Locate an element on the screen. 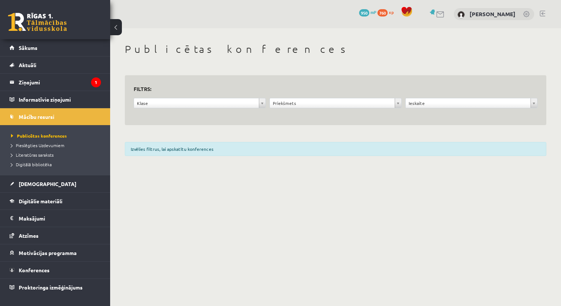 The height and width of the screenshot is (306, 561). span: Sākums is located at coordinates (28, 48).